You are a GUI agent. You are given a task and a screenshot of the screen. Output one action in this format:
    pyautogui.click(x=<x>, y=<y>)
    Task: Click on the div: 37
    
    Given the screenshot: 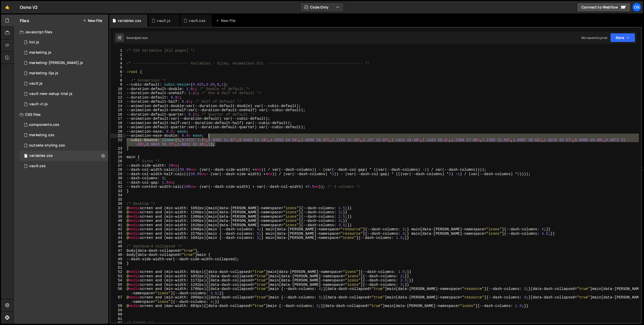 What is the action you would take?
    pyautogui.click(x=118, y=208)
    